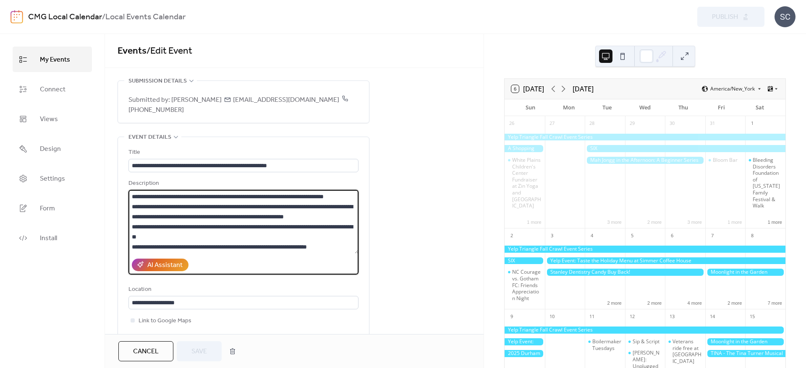 The height and width of the screenshot is (368, 806). Describe the element at coordinates (243, 290) in the screenshot. I see `div: Location` at that location.